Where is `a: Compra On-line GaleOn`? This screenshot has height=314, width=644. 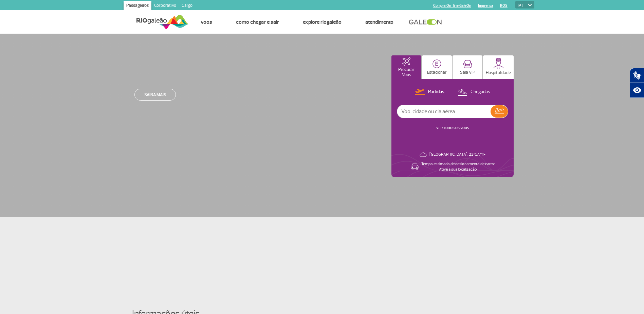 a: Compra On-line GaleOn is located at coordinates (452, 5).